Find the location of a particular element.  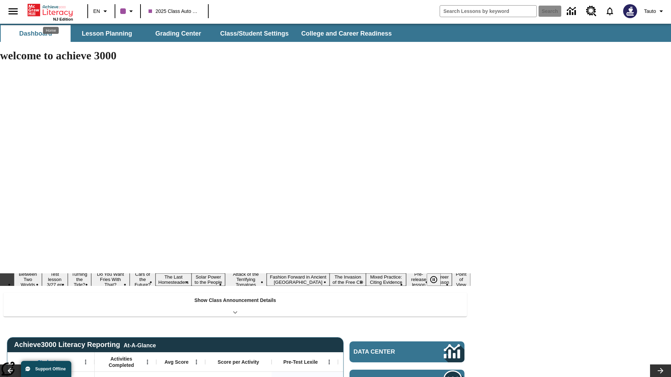

p: Show Class Announcement Details is located at coordinates (235, 301).